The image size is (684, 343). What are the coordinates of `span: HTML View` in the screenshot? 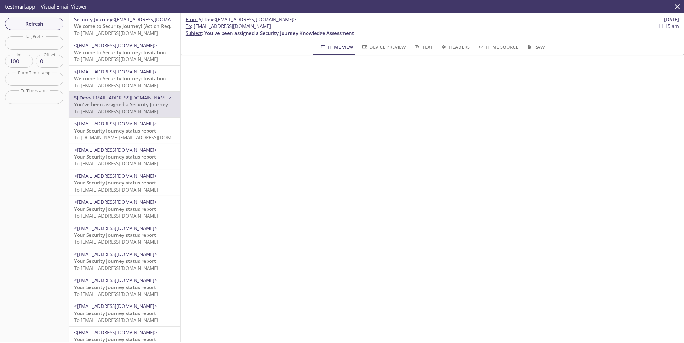 It's located at (336, 47).